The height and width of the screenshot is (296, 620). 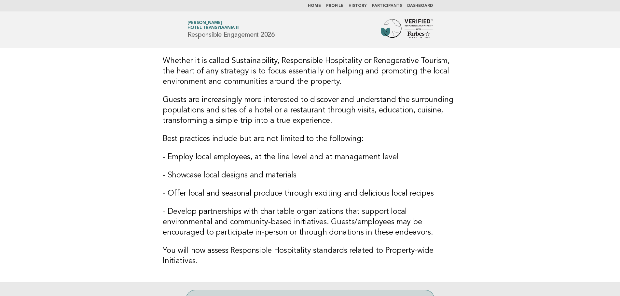 What do you see at coordinates (310, 223) in the screenshot?
I see `h3: - Develop partnerships with charitable organizations that support local environmental and communi...` at bounding box center [310, 223].